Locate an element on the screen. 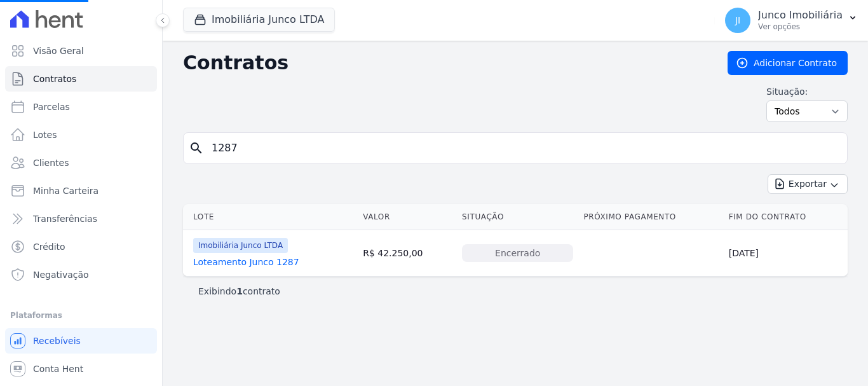  span: Lotes is located at coordinates (45, 135).